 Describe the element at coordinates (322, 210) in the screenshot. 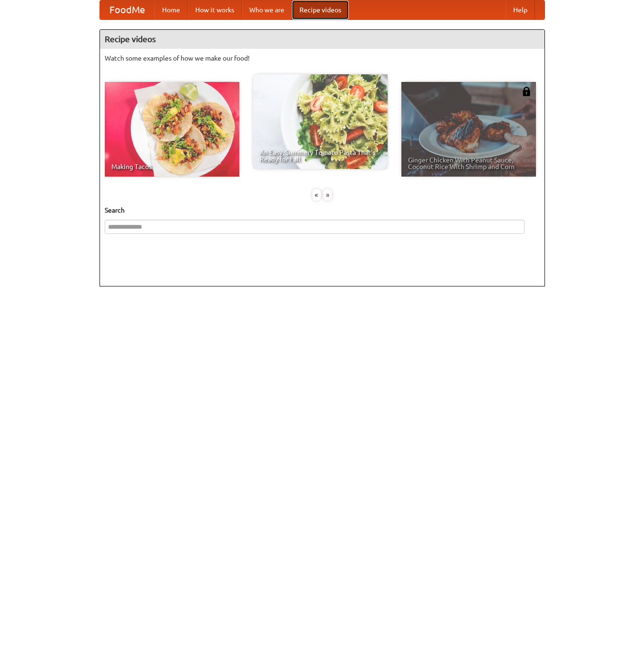

I see `h5: Search` at that location.